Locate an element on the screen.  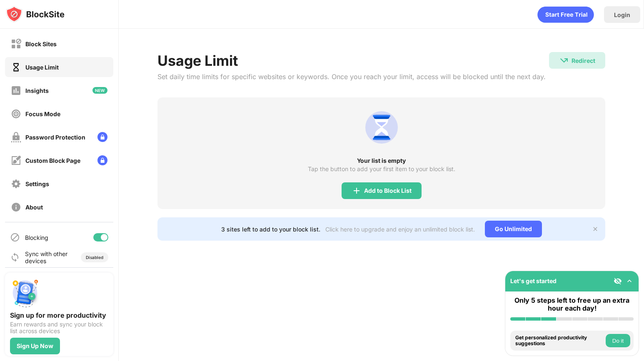
img: settings-off.svg is located at coordinates (16, 184).